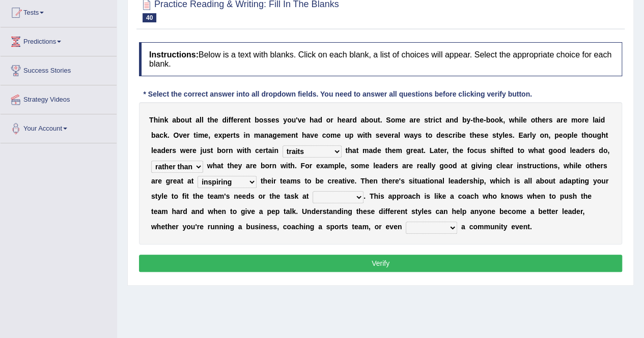 The image size is (644, 338). I want to click on b: x, so click(220, 135).